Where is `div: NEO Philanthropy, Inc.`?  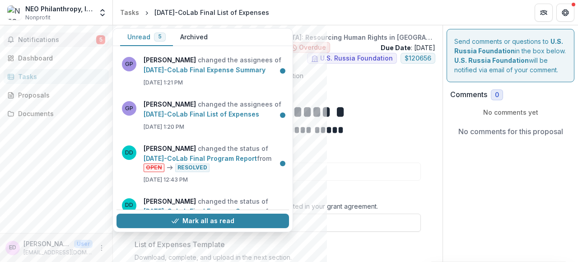
div: NEO Philanthropy, Inc. is located at coordinates (59, 9).